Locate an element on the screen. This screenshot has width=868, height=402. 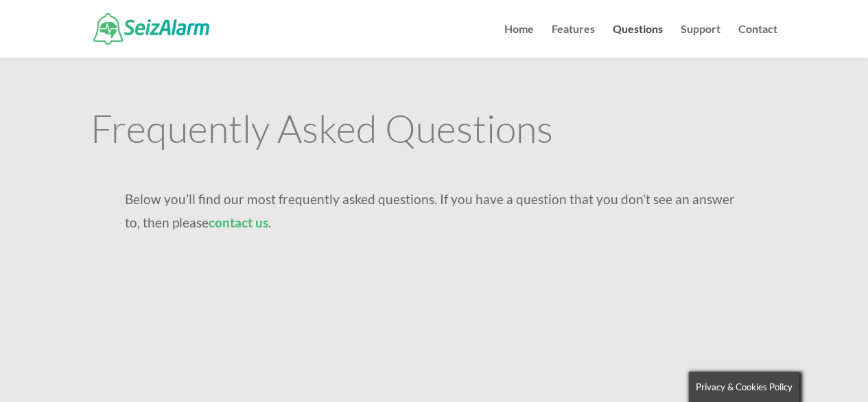
a: Questions is located at coordinates (637, 40).